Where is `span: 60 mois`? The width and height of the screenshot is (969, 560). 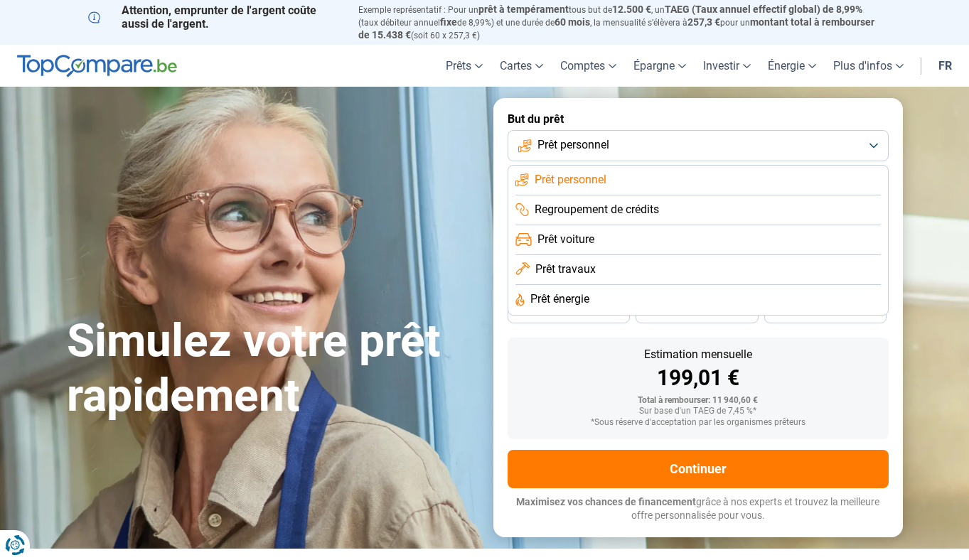 span: 60 mois is located at coordinates (572, 22).